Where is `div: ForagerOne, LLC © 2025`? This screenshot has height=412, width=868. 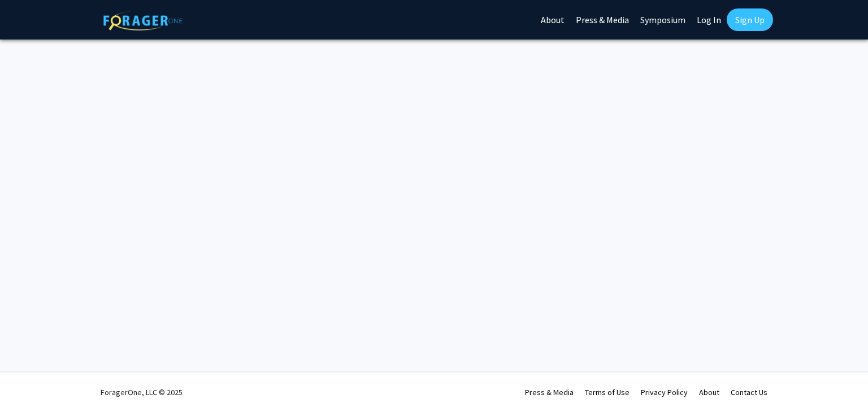
div: ForagerOne, LLC © 2025 is located at coordinates (141, 393).